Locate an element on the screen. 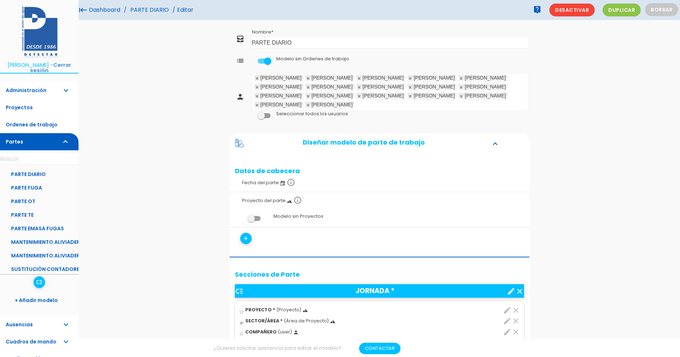  header: JORNADA * is located at coordinates (379, 291).